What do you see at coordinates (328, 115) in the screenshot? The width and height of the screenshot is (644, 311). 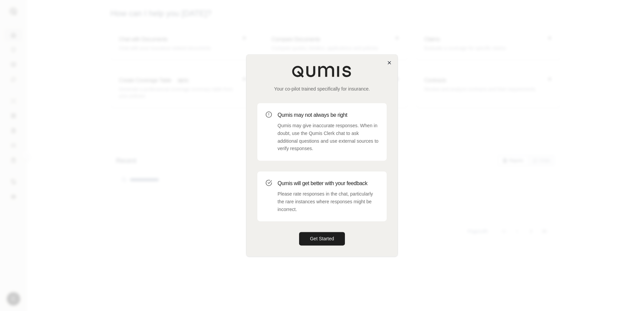 I see `h3: Qumis may not always be right` at bounding box center [328, 115].